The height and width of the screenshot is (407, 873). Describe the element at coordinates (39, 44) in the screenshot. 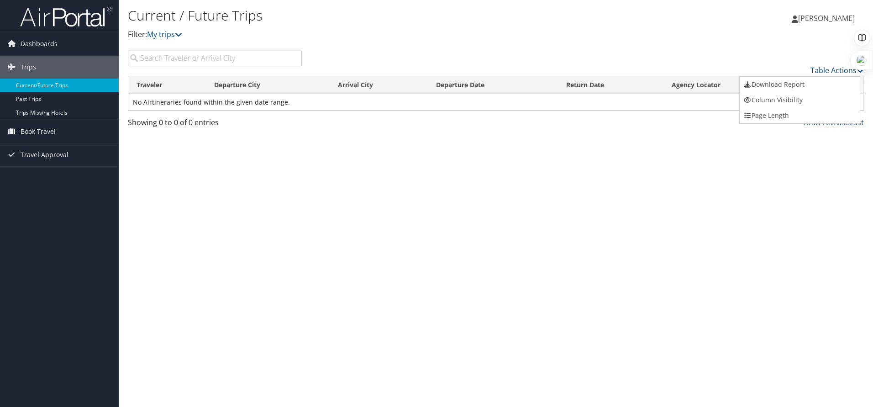

I see `span: Dashboards` at that location.